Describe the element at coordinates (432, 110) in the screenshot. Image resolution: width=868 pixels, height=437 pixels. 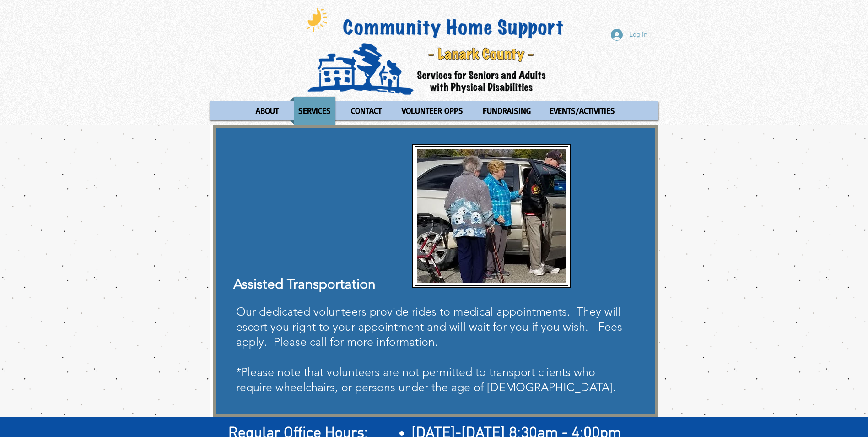
I see `a: VOLUNTEER OPPS` at that location.